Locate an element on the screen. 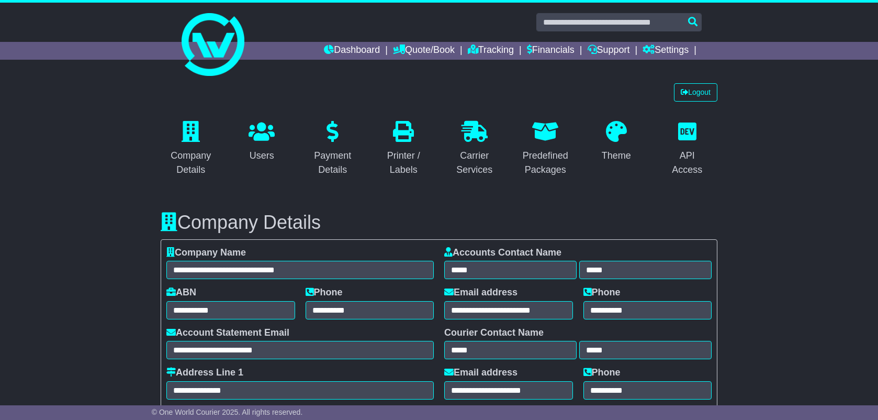 Image resolution: width=878 pixels, height=420 pixels. label: Accounts Contact Name is located at coordinates (503, 253).